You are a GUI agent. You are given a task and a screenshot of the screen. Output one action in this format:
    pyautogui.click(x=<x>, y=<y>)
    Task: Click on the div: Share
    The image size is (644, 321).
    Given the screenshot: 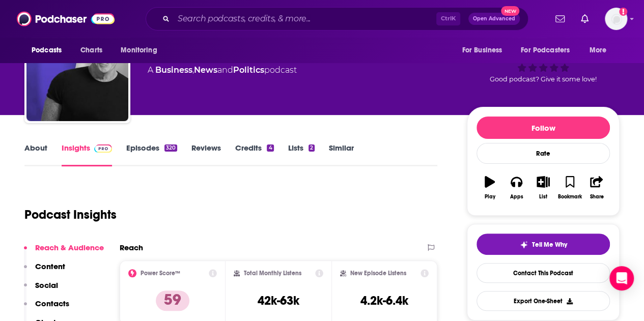 What is the action you would take?
    pyautogui.click(x=596, y=197)
    